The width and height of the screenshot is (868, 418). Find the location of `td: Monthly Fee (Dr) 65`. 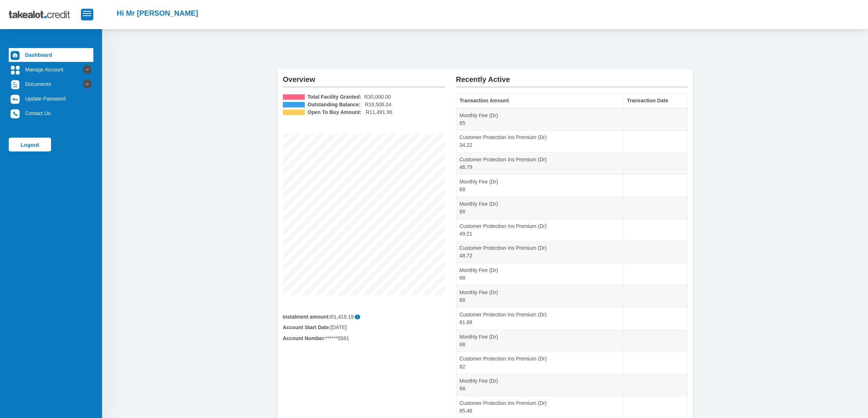

td: Monthly Fee (Dr) 65 is located at coordinates (540, 119).